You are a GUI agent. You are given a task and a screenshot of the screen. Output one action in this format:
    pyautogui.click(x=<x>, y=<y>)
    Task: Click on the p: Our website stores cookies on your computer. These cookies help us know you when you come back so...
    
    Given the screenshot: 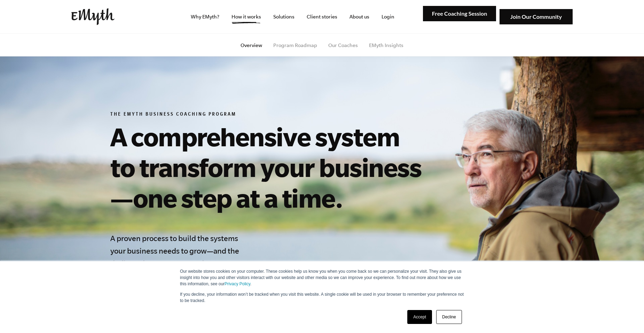 What is the action you would take?
    pyautogui.click(x=322, y=278)
    